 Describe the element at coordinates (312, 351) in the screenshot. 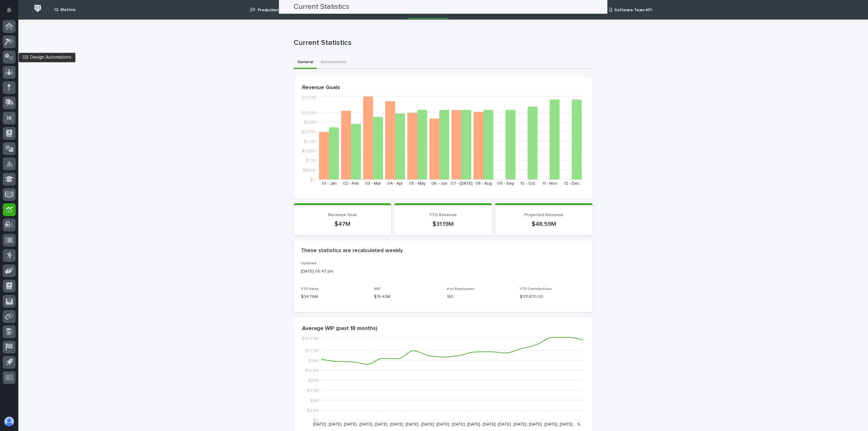

I see `tspan: $17.5M` at that location.